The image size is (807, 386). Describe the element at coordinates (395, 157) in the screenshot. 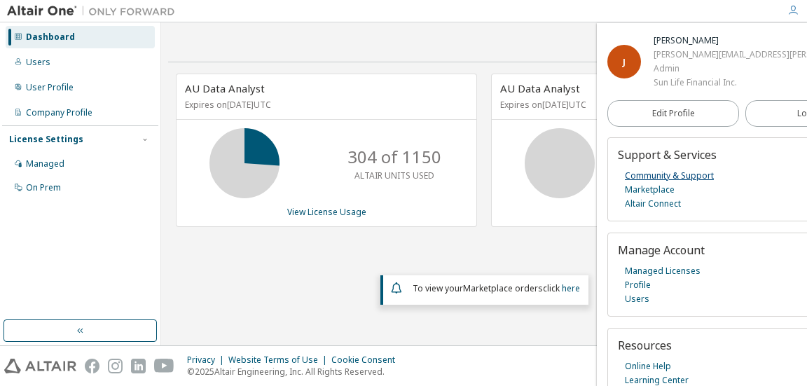

I see `p: 304 of 1150` at that location.